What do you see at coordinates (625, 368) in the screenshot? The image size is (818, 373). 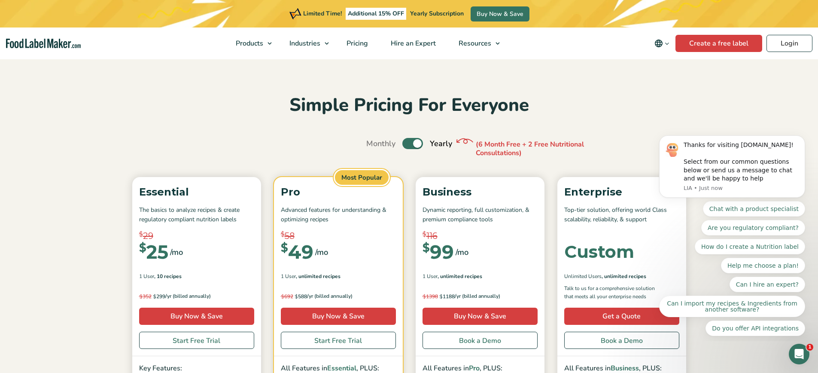 I see `span: Business` at bounding box center [625, 368].